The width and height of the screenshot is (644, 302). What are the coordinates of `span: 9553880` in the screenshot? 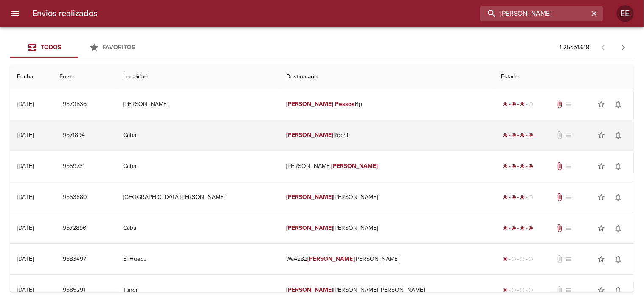 It's located at (75, 197).